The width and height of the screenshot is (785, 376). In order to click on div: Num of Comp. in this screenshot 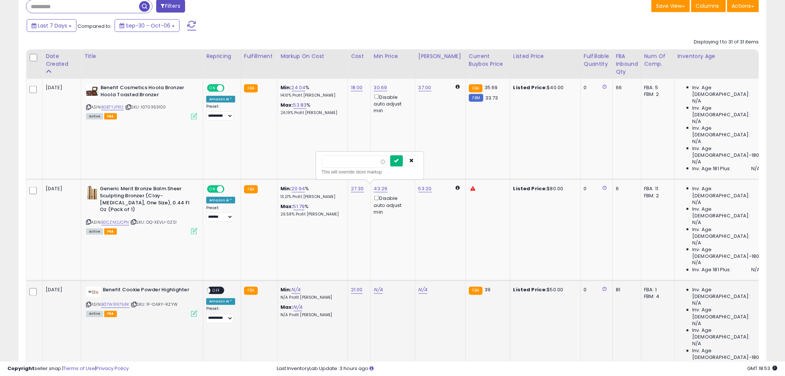, I will do `click(658, 60)`.